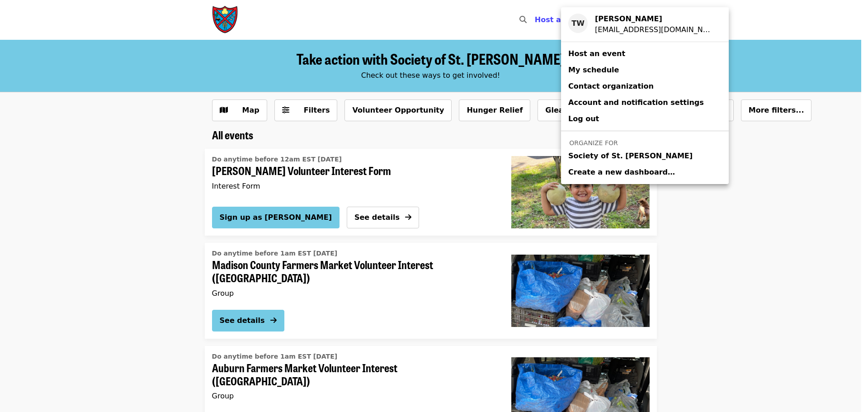  What do you see at coordinates (597, 54) in the screenshot?
I see `span: Host an event` at bounding box center [597, 54].